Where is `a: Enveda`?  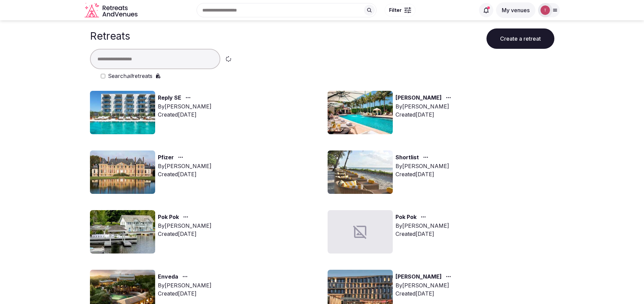 a: Enveda is located at coordinates (168, 277).